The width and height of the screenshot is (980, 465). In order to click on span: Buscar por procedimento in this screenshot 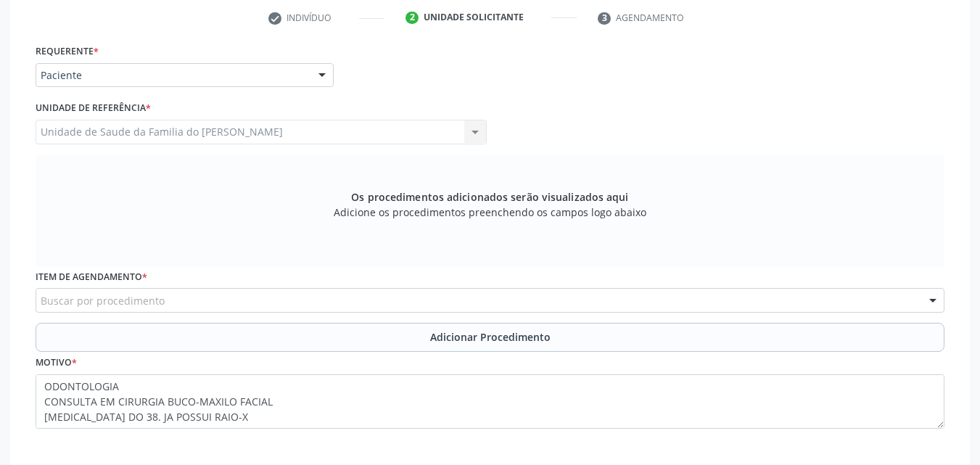, I will do `click(102, 300)`.